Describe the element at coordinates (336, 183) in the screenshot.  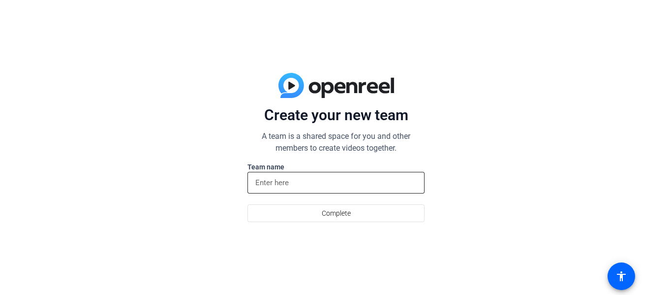
I see `input: Enter here` at that location.